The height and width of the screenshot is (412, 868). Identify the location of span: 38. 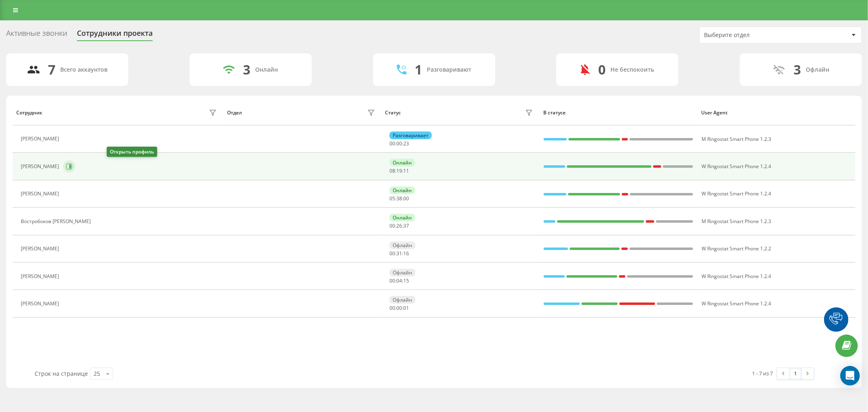
(399, 198).